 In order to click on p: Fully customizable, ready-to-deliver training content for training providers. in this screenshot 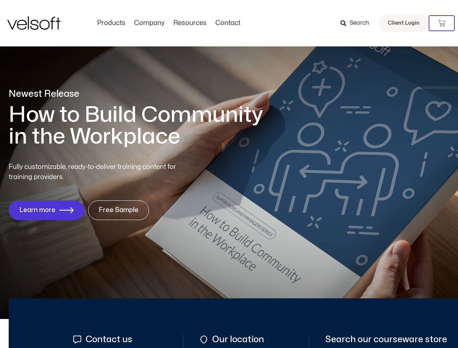, I will do `click(99, 172)`.